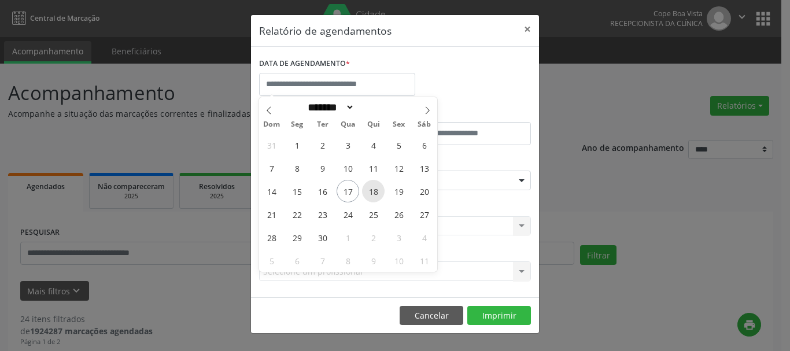  Describe the element at coordinates (322, 191) in the screenshot. I see `span: Setembro 16, 2025` at that location.